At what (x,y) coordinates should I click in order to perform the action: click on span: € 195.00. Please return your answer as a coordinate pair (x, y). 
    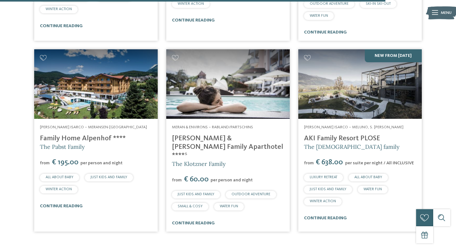
    Looking at the image, I should click on (65, 163).